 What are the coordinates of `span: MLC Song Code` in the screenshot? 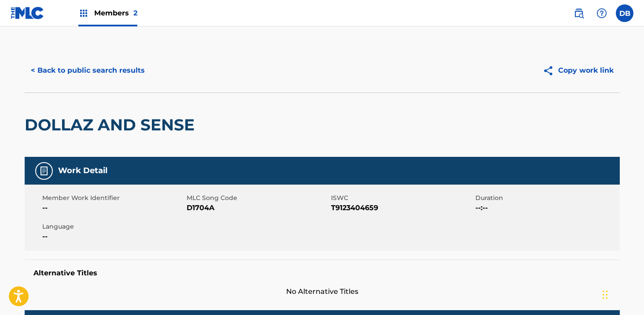 It's located at (257, 198).